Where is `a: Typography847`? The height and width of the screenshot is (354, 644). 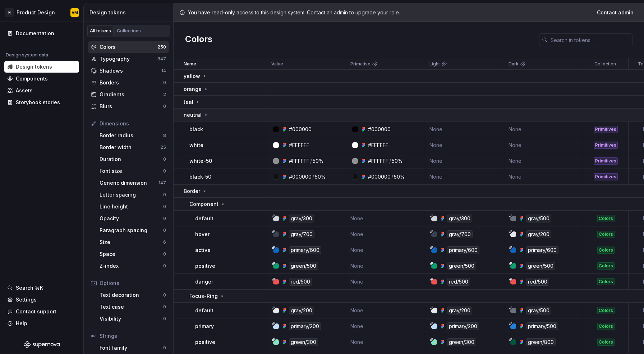 a: Typography847 is located at coordinates (128, 59).